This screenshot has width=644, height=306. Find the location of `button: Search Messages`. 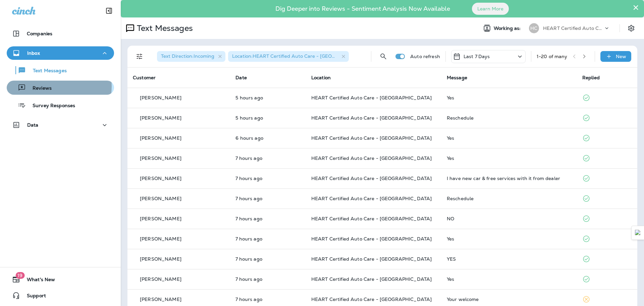

button: Search Messages is located at coordinates (383, 56).